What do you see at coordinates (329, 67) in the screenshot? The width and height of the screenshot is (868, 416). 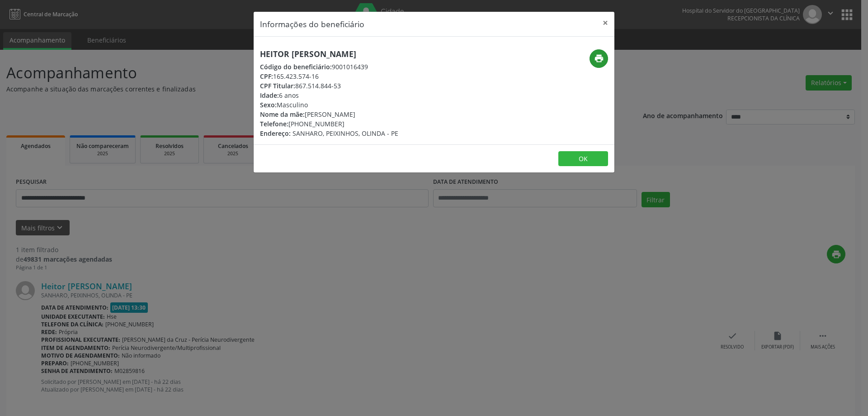 I see `div: 9001016439` at bounding box center [329, 67].